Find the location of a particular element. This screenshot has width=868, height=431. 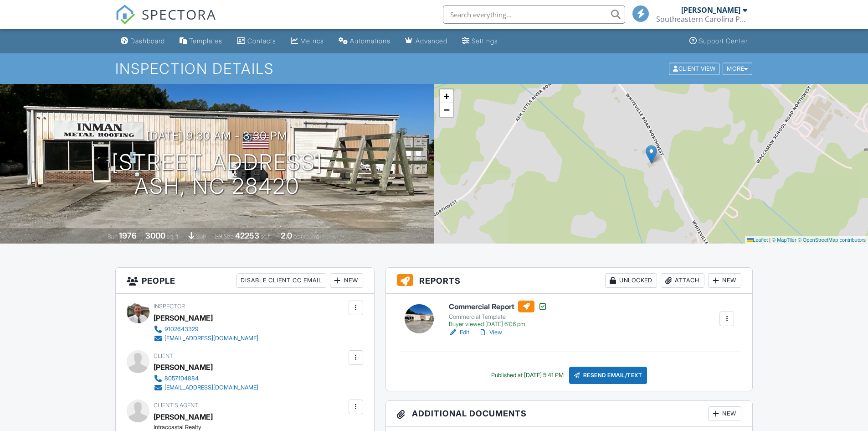

span: Built is located at coordinates (112, 236).